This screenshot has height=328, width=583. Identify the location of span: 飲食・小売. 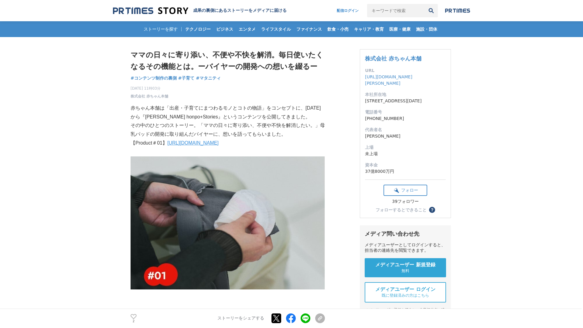
(338, 29).